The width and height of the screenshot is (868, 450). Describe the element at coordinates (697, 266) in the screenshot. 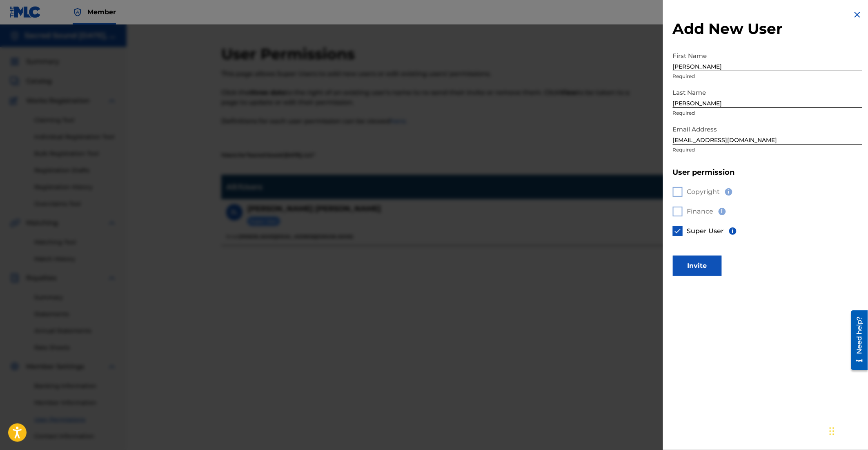

I see `button: Invite` at that location.